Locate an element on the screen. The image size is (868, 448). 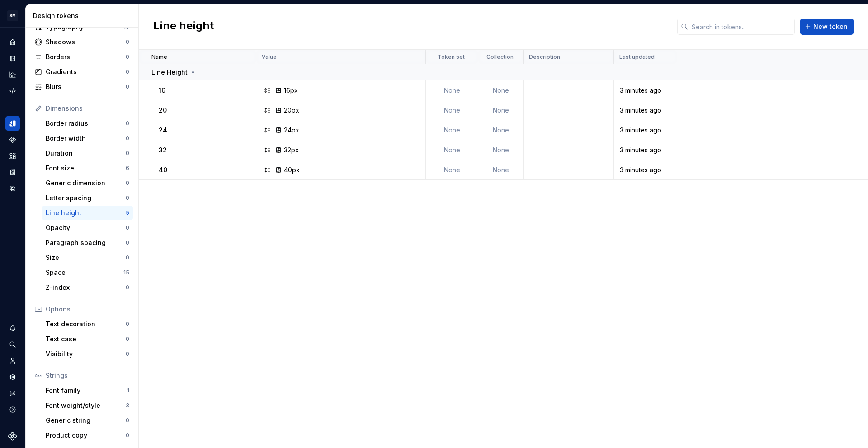
div: Analytics is located at coordinates (13, 74).